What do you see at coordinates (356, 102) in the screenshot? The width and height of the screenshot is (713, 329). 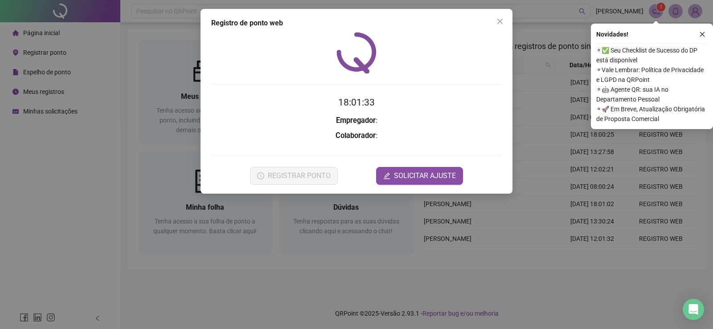 I see `time: 18:01:33` at bounding box center [356, 102].